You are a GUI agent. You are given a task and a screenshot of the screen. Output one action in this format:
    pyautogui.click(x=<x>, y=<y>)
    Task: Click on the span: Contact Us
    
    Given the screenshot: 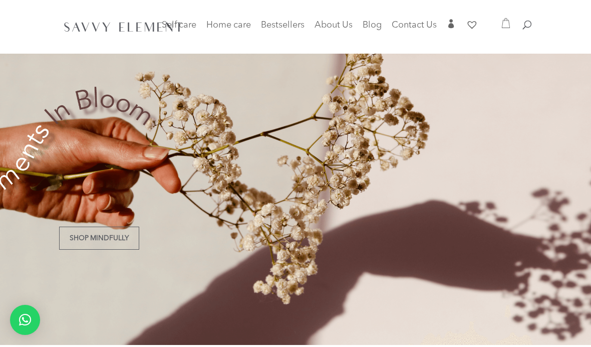 What is the action you would take?
    pyautogui.click(x=414, y=25)
    